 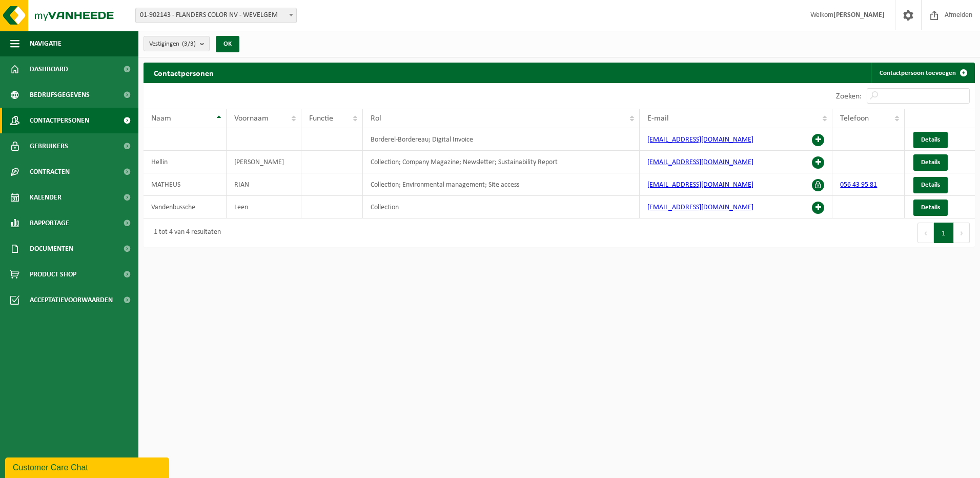 What do you see at coordinates (321, 118) in the screenshot?
I see `span: Functie` at bounding box center [321, 118].